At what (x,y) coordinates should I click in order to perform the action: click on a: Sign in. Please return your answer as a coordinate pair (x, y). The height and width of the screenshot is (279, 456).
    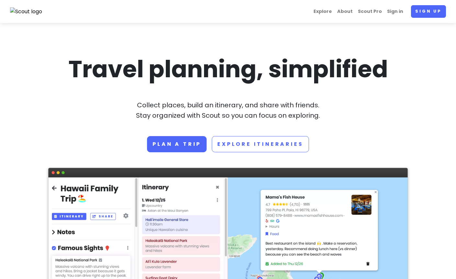
    Looking at the image, I should click on (395, 11).